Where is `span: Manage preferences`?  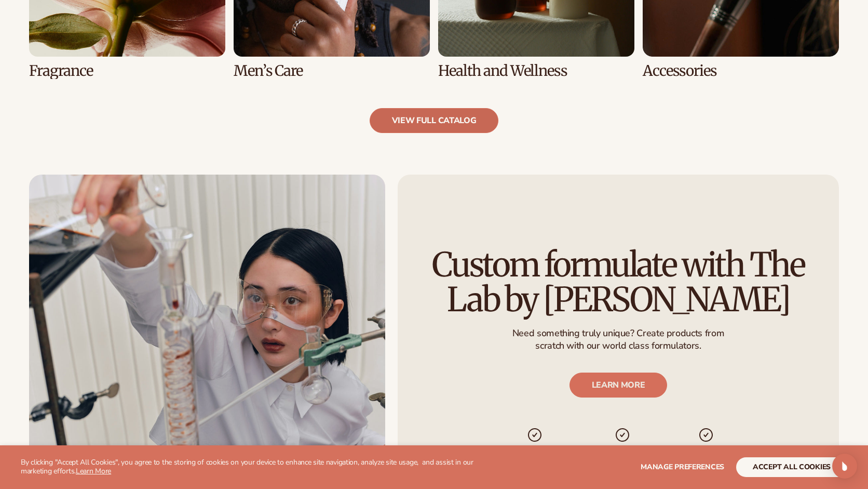
span: Manage preferences is located at coordinates (682, 466).